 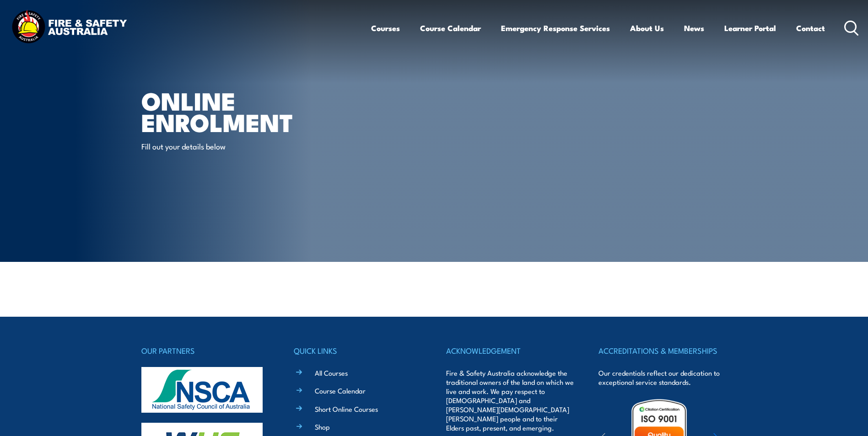 What do you see at coordinates (224, 146) in the screenshot?
I see `p: Fill out your details below` at bounding box center [224, 146].